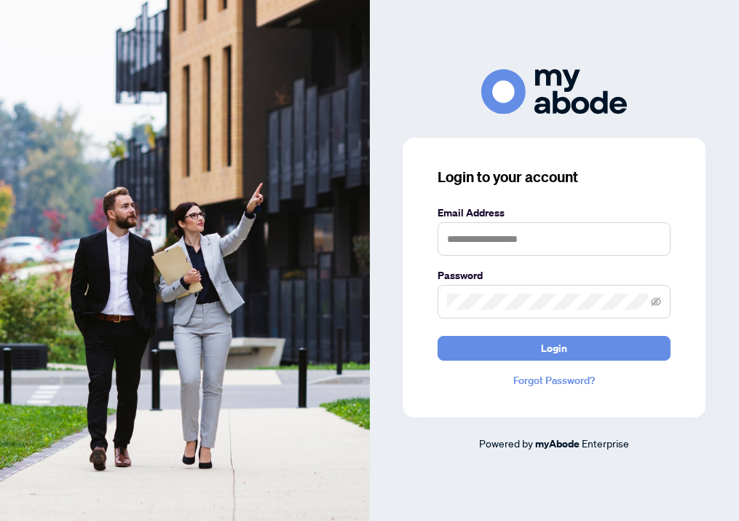 Image resolution: width=739 pixels, height=521 pixels. Describe the element at coordinates (554, 348) in the screenshot. I see `span: Login` at that location.